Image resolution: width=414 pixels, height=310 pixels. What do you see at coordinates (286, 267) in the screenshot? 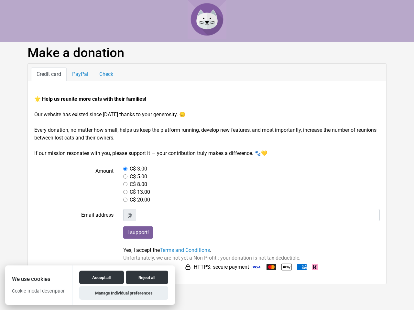
I see `img: Apple Pay` at bounding box center [286, 267].